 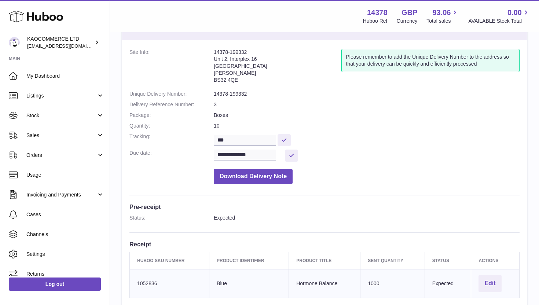 I want to click on td: Expected, so click(x=448, y=284).